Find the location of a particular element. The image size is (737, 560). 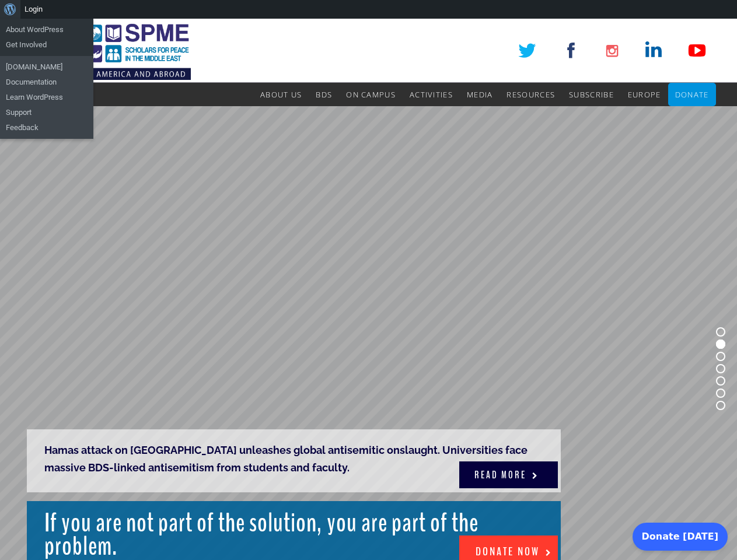

span: On Campus is located at coordinates (371, 94).